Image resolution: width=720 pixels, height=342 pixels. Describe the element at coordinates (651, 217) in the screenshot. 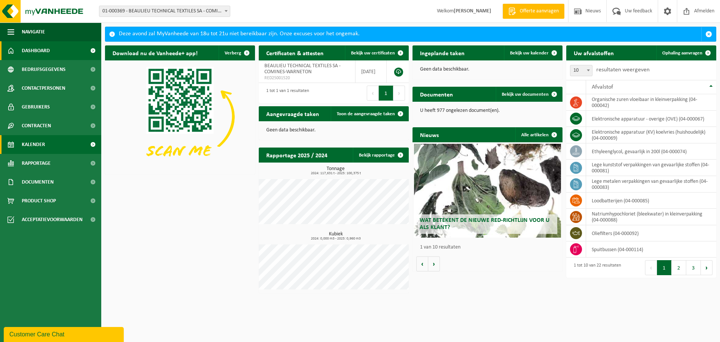

I see `td: natriumhypochloriet (bleekwater) in kleinverpakking (04-000088)` at that location.